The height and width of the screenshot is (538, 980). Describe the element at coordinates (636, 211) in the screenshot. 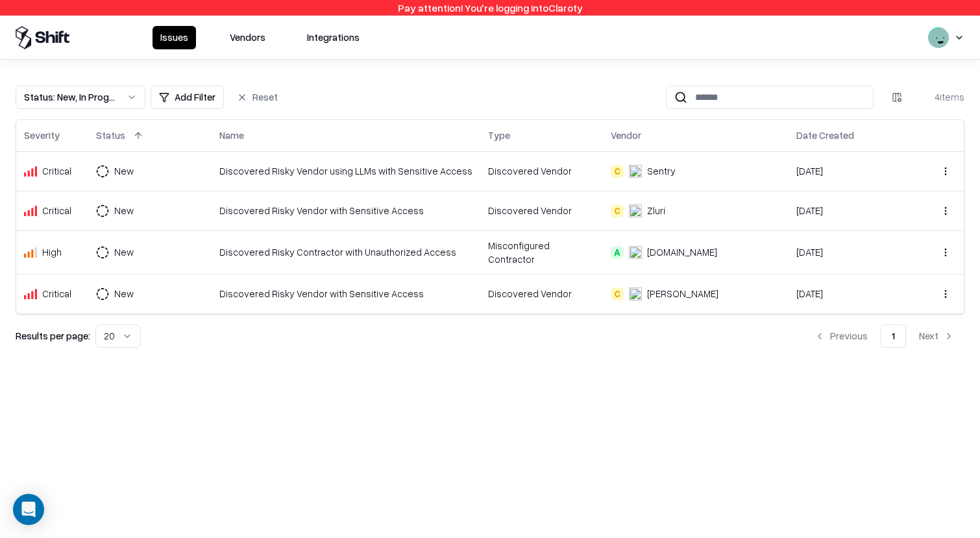

I see `img: Zluri` at that location.